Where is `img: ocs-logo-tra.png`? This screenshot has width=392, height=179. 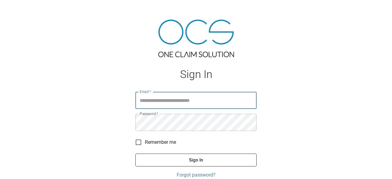 img: ocs-logo-tra.png is located at coordinates (196, 38).